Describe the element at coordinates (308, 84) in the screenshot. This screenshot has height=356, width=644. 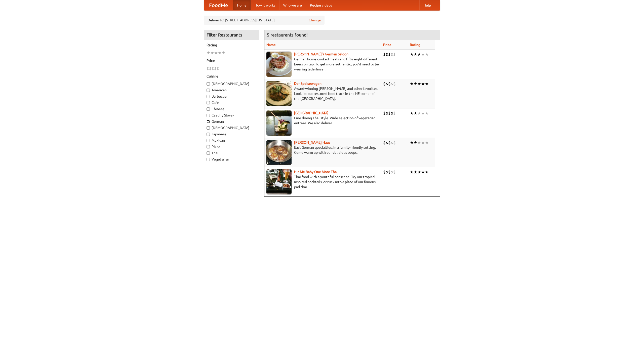
I see `a: Der Speisewagen` at that location.